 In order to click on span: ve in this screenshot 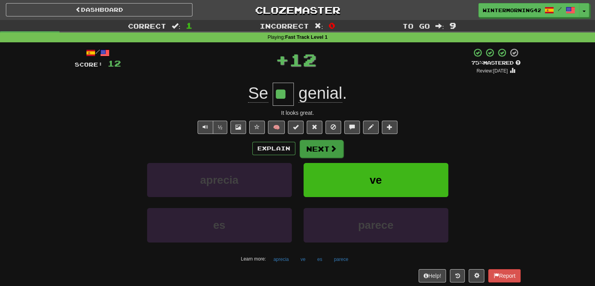, I will do `click(376, 180)`.